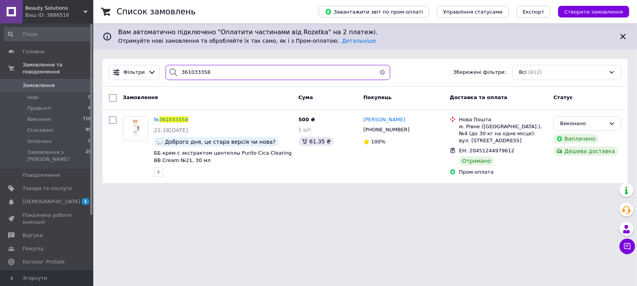  Describe the element at coordinates (563, 97) in the screenshot. I see `span: Статус` at that location.